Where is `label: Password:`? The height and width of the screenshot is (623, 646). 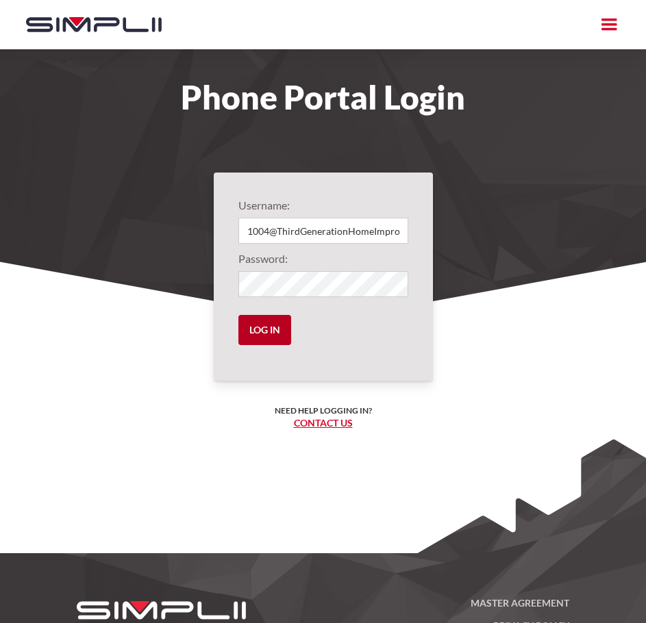
label: Password: is located at coordinates (323, 259).